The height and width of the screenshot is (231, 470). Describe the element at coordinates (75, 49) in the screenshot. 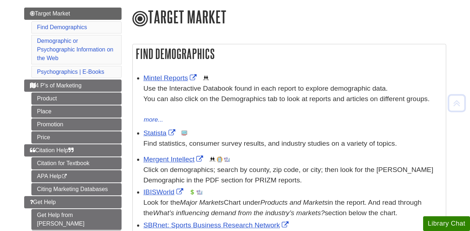

I see `a: Demographic or Psychographic Information on the Web` at that location.